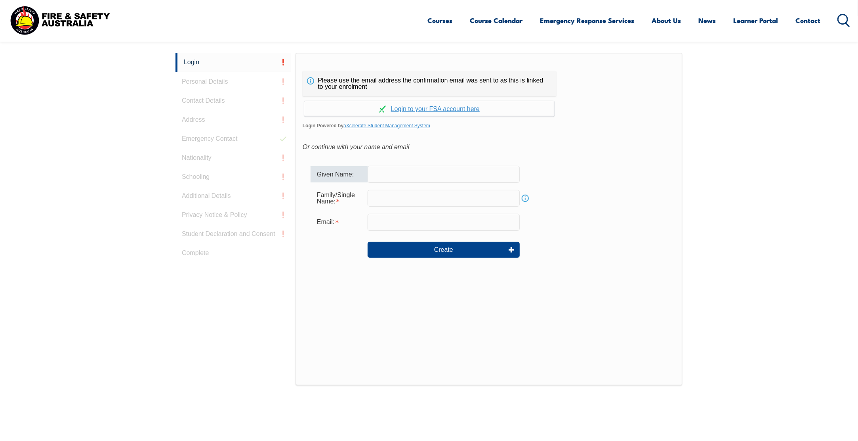 The height and width of the screenshot is (441, 858). What do you see at coordinates (708, 20) in the screenshot?
I see `a: News` at bounding box center [708, 20].